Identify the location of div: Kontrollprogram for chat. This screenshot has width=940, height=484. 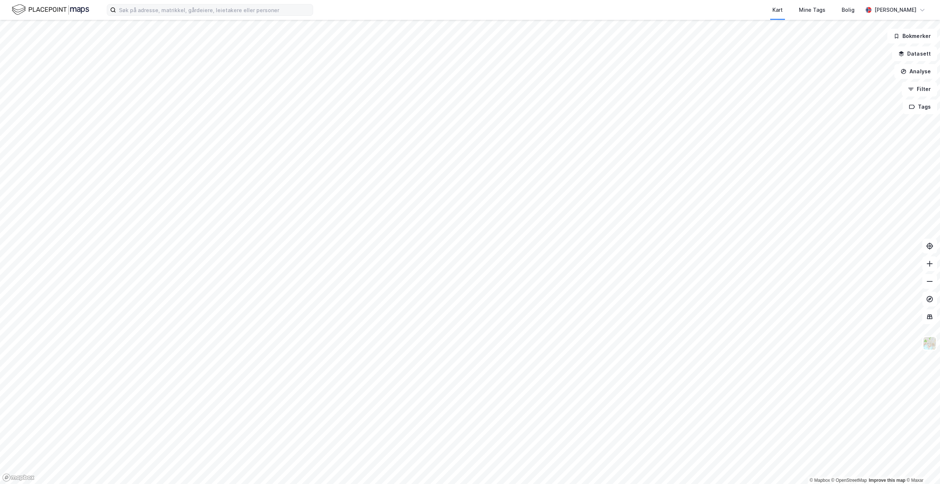
(922, 466).